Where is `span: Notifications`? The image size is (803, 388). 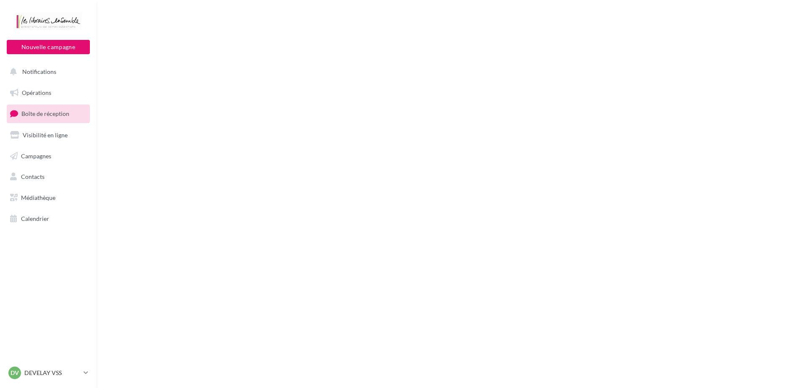 span: Notifications is located at coordinates (39, 71).